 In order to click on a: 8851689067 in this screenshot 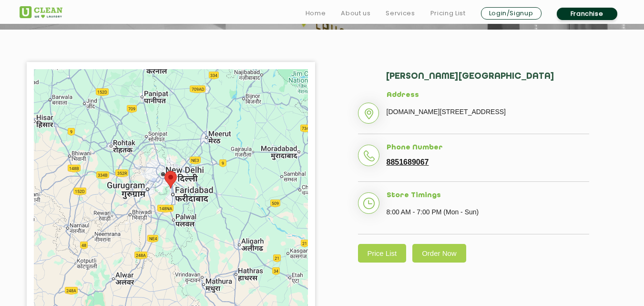, I will do `click(408, 162)`.